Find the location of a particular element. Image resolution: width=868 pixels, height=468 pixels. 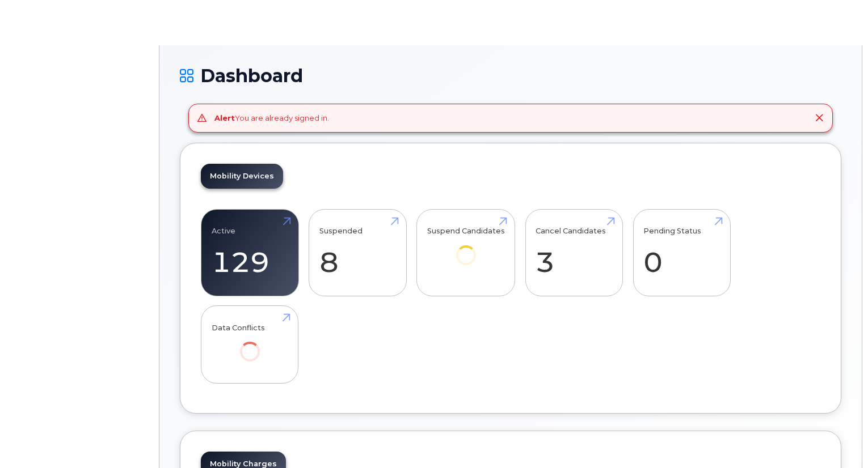

a: Pending Status 0 is located at coordinates (681, 253).